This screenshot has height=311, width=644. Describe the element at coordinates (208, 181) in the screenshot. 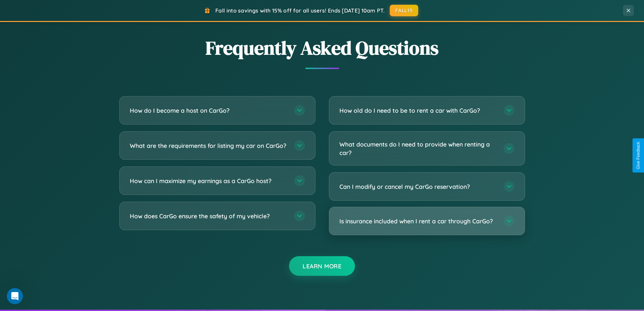

I see `h3: How can I maximize my earnings as a CarGo host?` at that location.